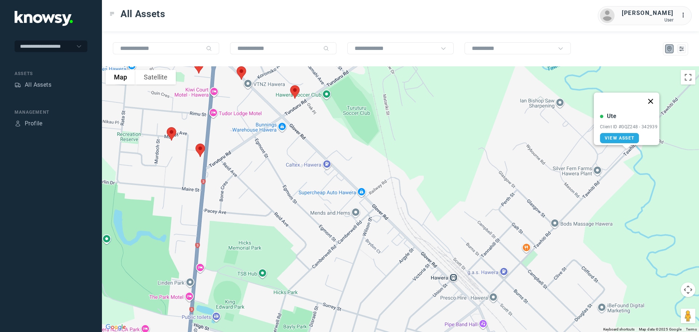 This screenshot has height=332, width=699. I want to click on img: Application Logo, so click(44, 18).